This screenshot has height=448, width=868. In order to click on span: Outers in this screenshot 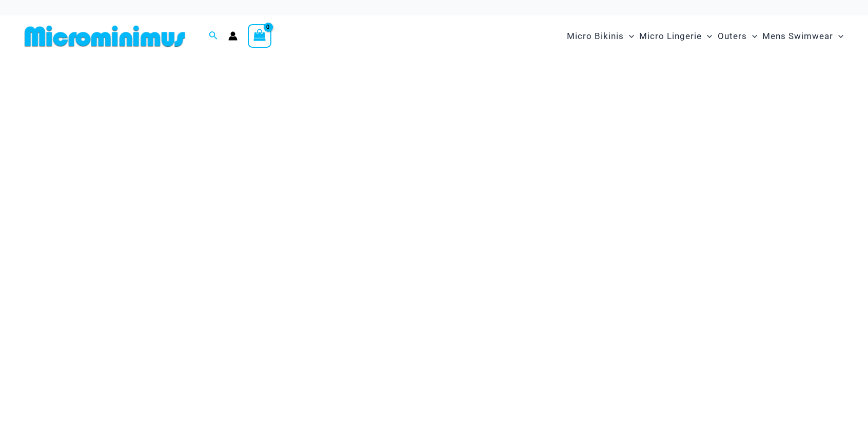, I will do `click(732, 36)`.